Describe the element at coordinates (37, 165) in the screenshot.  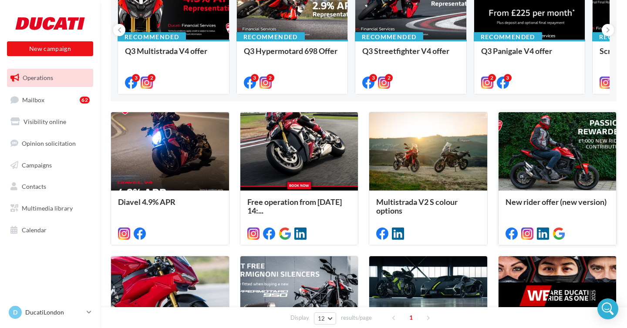
I see `span: Campaigns` at that location.